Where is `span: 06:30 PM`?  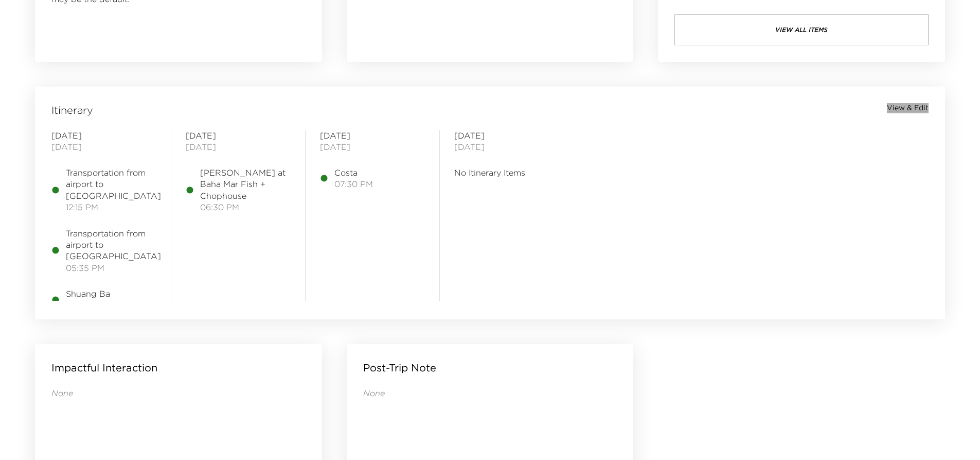
span: 06:30 PM is located at coordinates (246, 207).